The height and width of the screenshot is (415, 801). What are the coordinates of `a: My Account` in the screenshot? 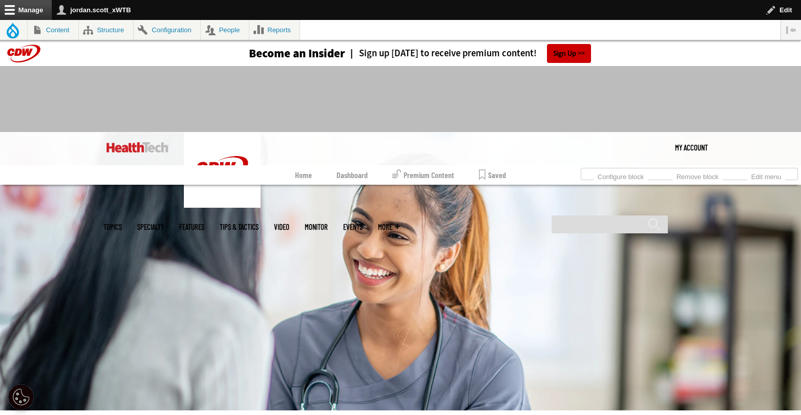 It's located at (691, 147).